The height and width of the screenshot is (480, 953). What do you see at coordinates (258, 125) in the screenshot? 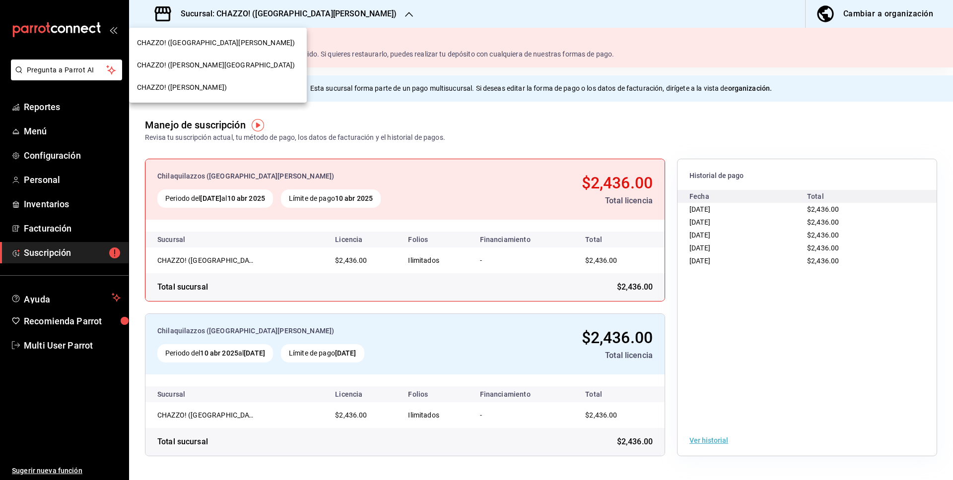
I see `img: Tooltip marker` at bounding box center [258, 125].